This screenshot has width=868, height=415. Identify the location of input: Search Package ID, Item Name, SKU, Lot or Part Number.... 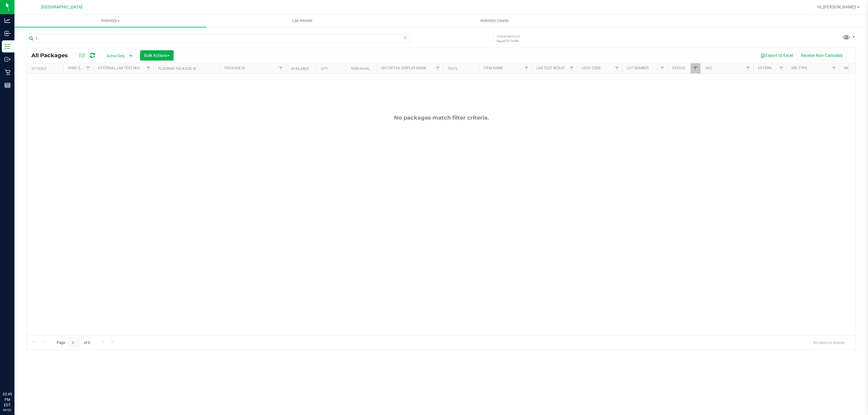
(218, 39).